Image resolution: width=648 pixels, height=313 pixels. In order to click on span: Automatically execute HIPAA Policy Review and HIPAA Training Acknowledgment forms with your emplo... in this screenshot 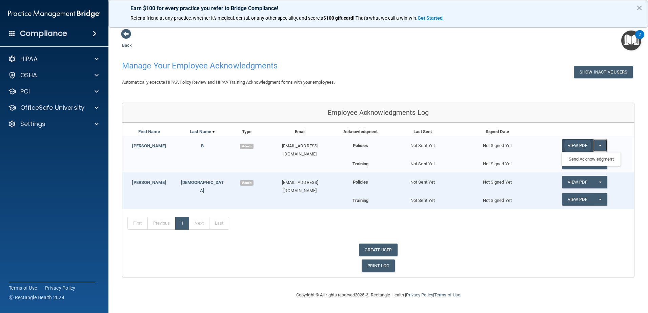, I will do `click(228, 82)`.